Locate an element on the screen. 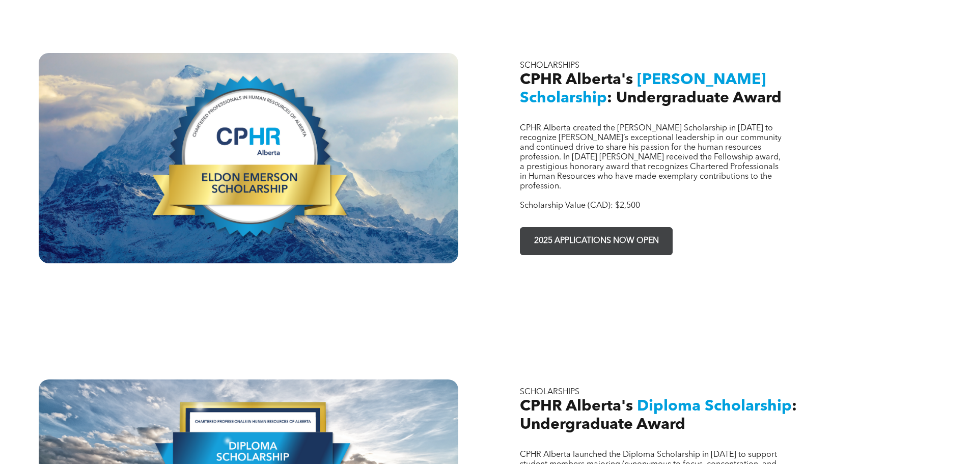 This screenshot has height=464, width=970. span: Scholarship Value (CAD): $2,500 is located at coordinates (580, 206).